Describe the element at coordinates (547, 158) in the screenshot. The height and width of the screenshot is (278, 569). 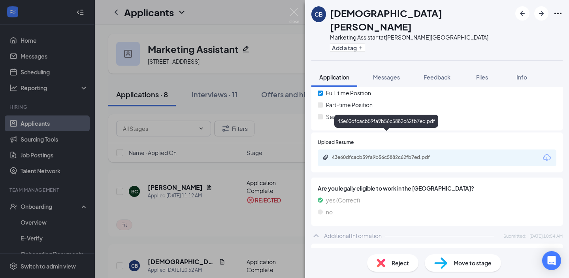
I see `a: Download` at that location.